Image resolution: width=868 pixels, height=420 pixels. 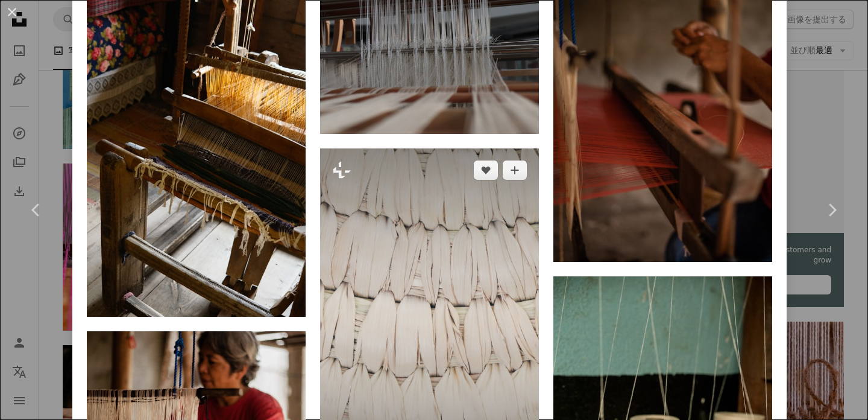 What do you see at coordinates (486, 170) in the screenshot?
I see `button: いいね！` at bounding box center [486, 170].